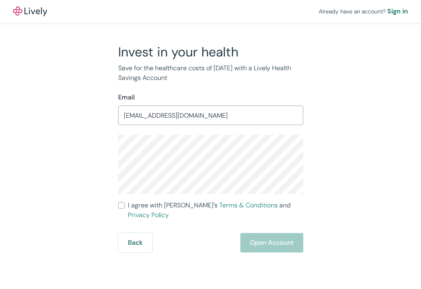  Describe the element at coordinates (249, 205) in the screenshot. I see `a: Terms & Conditions` at that location.